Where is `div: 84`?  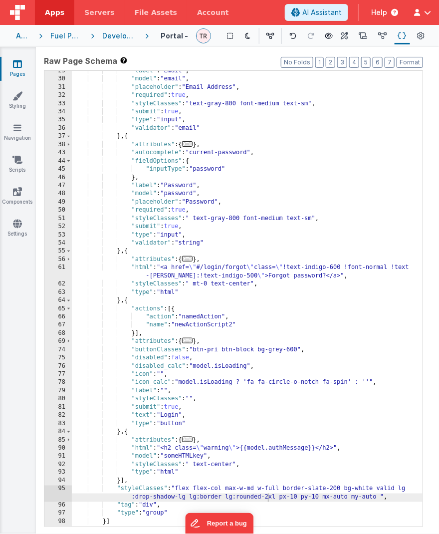 div: 84 is located at coordinates (58, 432).